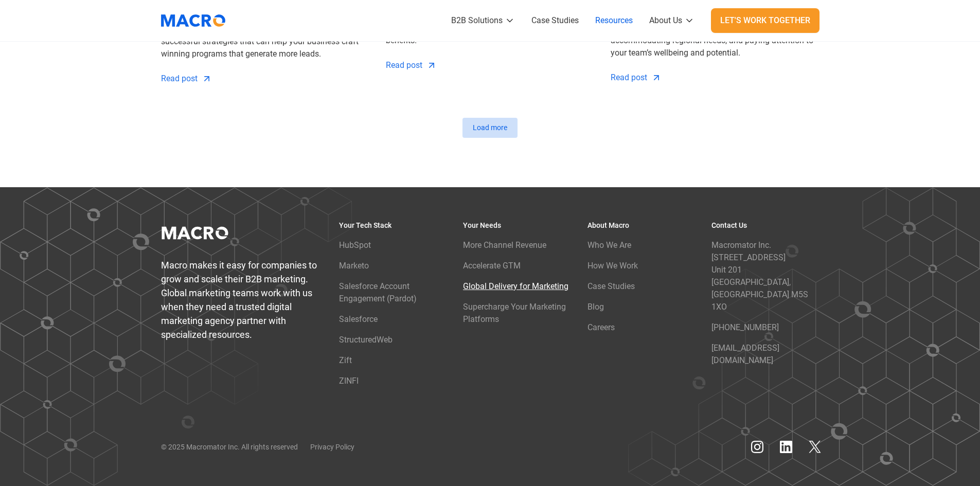 This screenshot has width=980, height=486. Describe the element at coordinates (611, 287) in the screenshot. I see `a: Case Studies` at that location.